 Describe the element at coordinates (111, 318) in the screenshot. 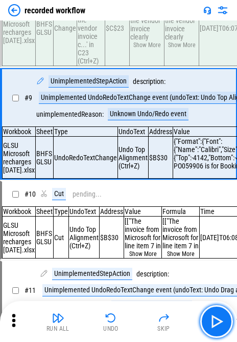

I see `img: Undo` at that location.